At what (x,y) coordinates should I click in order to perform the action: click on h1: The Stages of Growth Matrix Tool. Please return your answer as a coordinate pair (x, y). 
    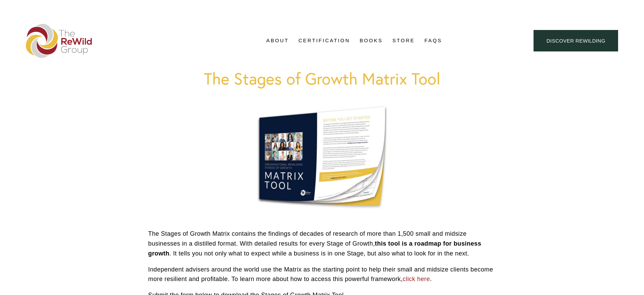
    Looking at the image, I should click on (322, 78).